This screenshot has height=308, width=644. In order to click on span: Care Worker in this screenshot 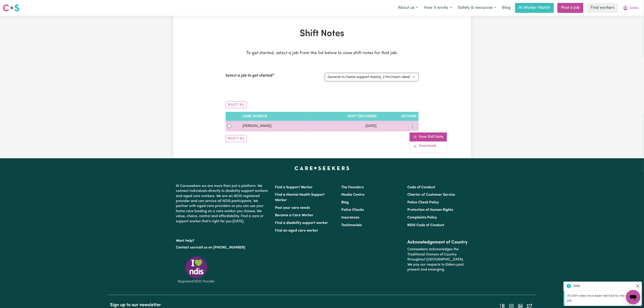, I will do `click(255, 116)`.